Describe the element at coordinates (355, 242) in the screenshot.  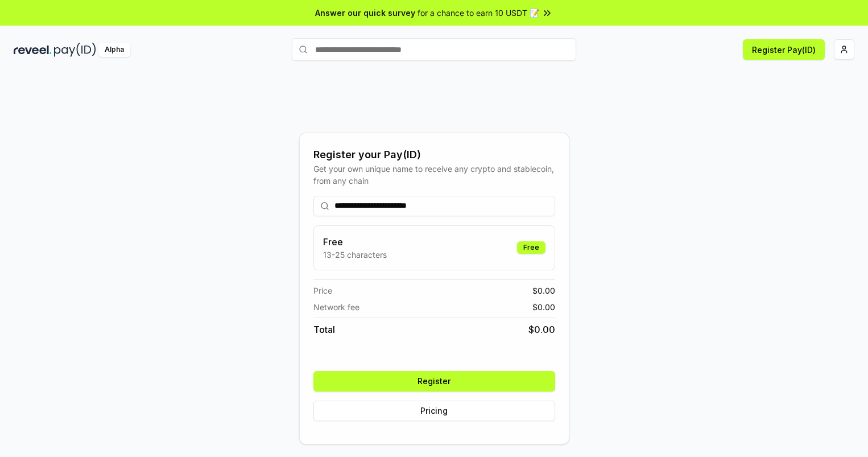
I see `h3: Free` at that location.